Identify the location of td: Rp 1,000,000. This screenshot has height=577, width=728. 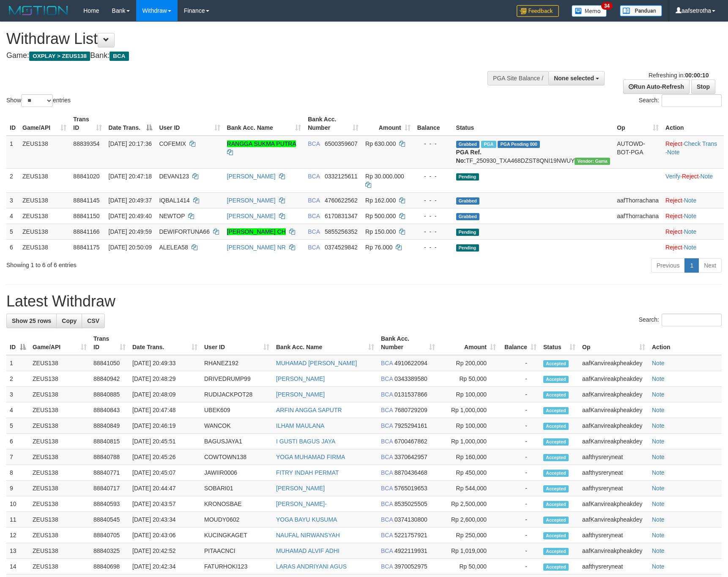
(469, 410).